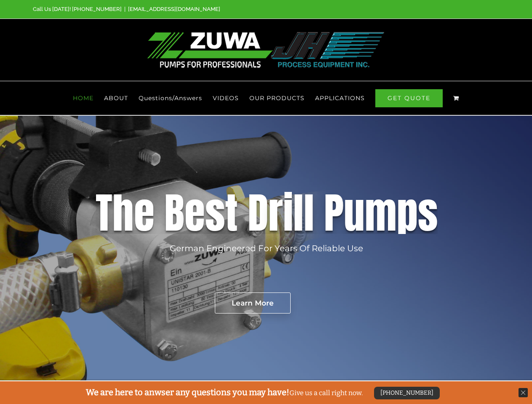 The image size is (532, 404). I want to click on a: ABOUT, so click(116, 98).